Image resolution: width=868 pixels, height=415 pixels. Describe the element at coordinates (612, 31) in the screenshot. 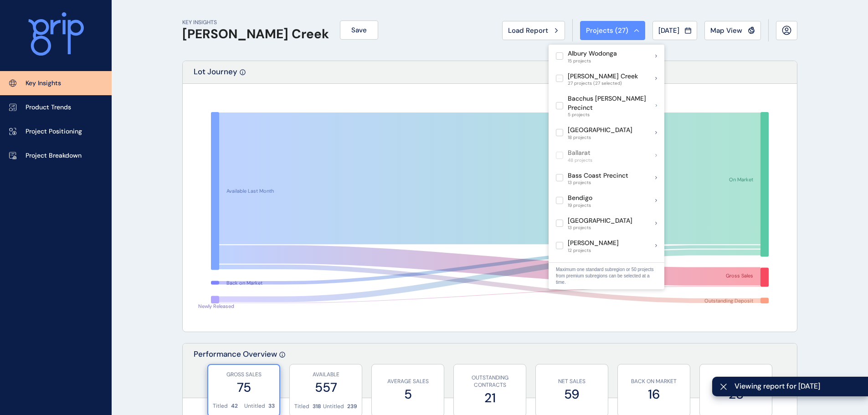

I see `button: Projects (27)` at that location.